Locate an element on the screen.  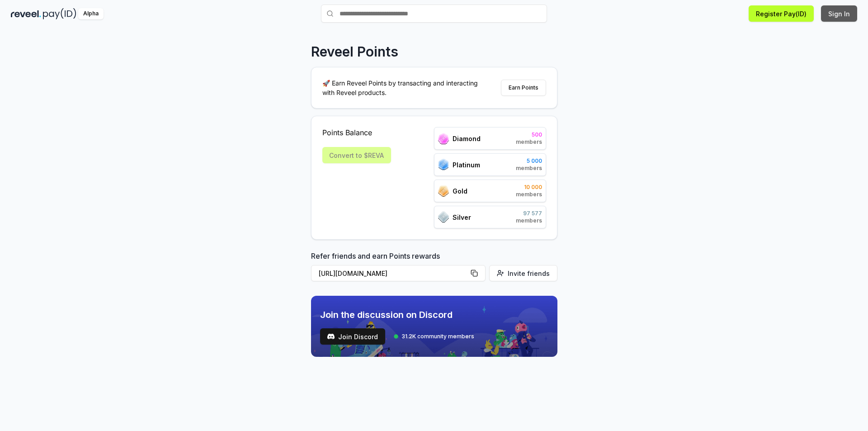
span: Invite friends is located at coordinates (528, 273).